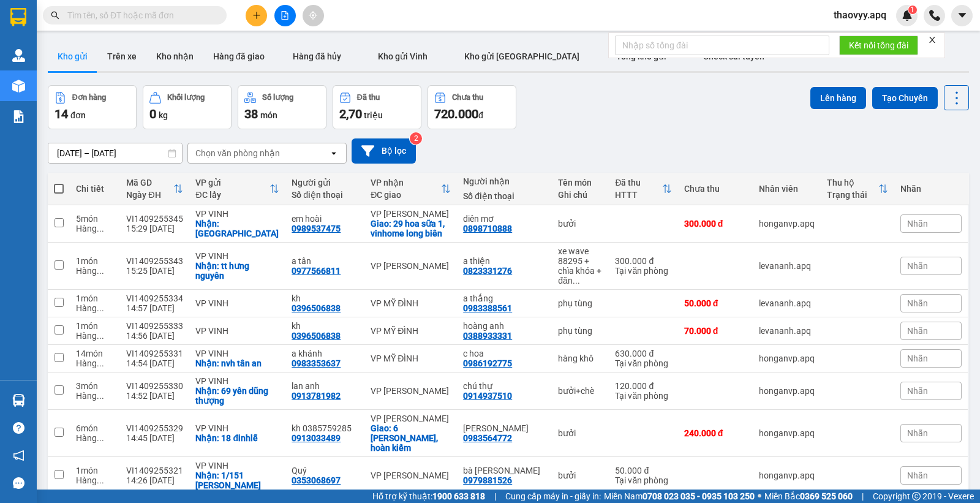 This screenshot has height=503, width=980. Describe the element at coordinates (912, 10) in the screenshot. I see `span: 1` at that location.